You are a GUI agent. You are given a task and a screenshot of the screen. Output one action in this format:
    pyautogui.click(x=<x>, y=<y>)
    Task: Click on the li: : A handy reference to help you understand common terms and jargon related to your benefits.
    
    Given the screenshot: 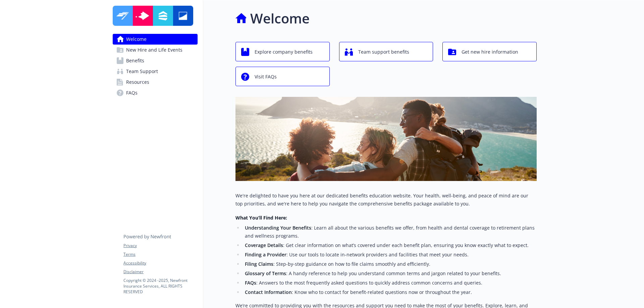 What is the action you would take?
    pyautogui.click(x=390, y=274)
    